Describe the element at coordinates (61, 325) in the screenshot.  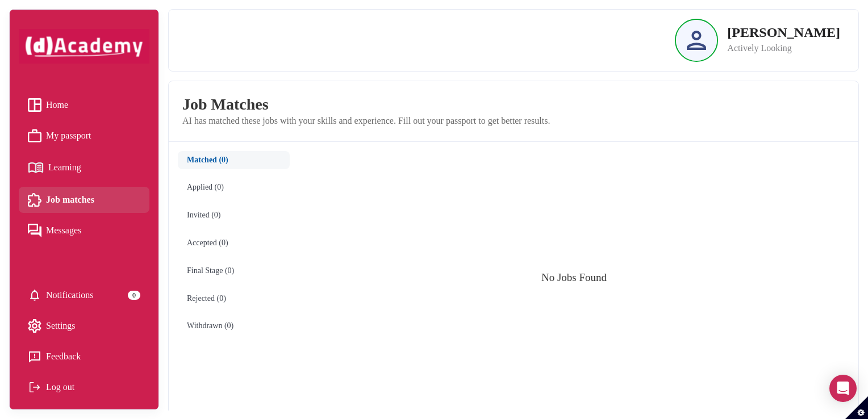
I see `span: Settings` at that location.